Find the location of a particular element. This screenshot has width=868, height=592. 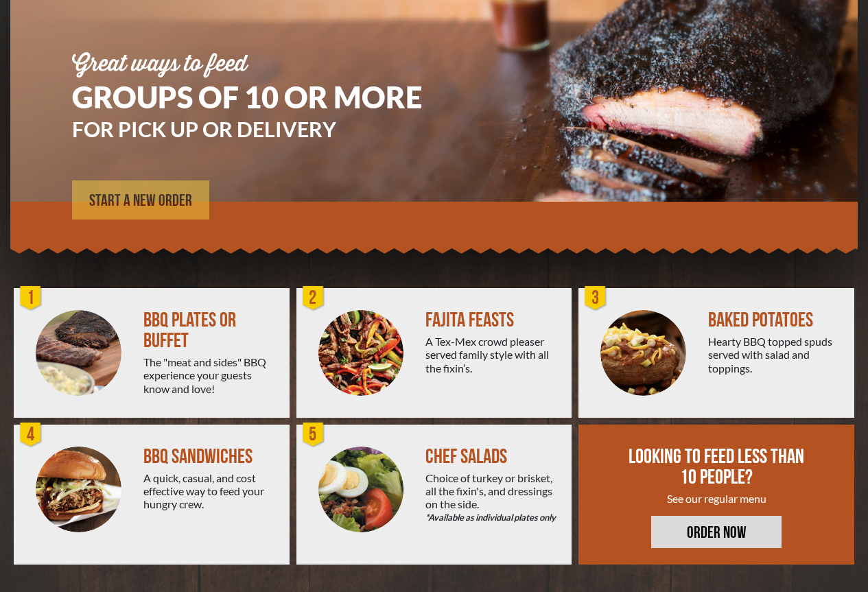

em: *Available as individual plates only is located at coordinates (493, 517).